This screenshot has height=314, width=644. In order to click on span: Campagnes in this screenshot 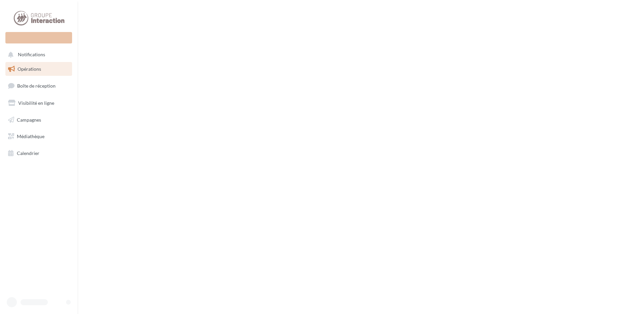, I will do `click(29, 119)`.